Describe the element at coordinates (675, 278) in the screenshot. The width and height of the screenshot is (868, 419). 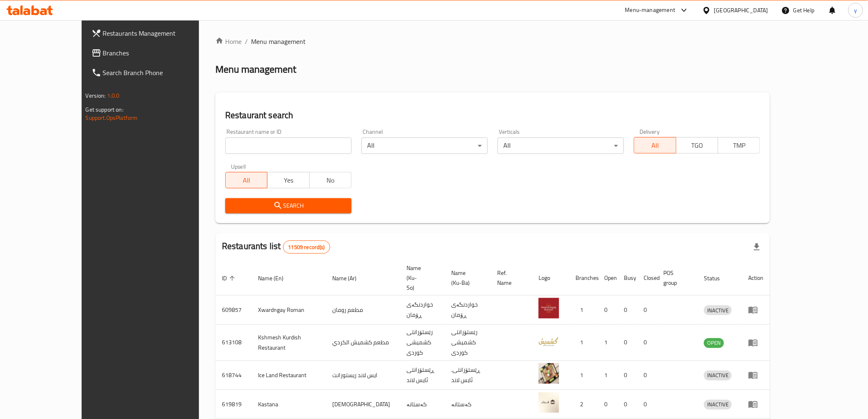
I see `span: POS group` at that location.